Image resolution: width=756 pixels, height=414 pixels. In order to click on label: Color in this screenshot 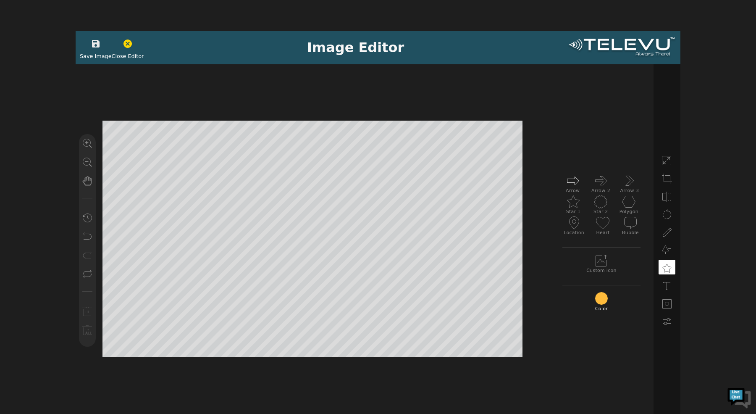, I will do `click(601, 309)`.